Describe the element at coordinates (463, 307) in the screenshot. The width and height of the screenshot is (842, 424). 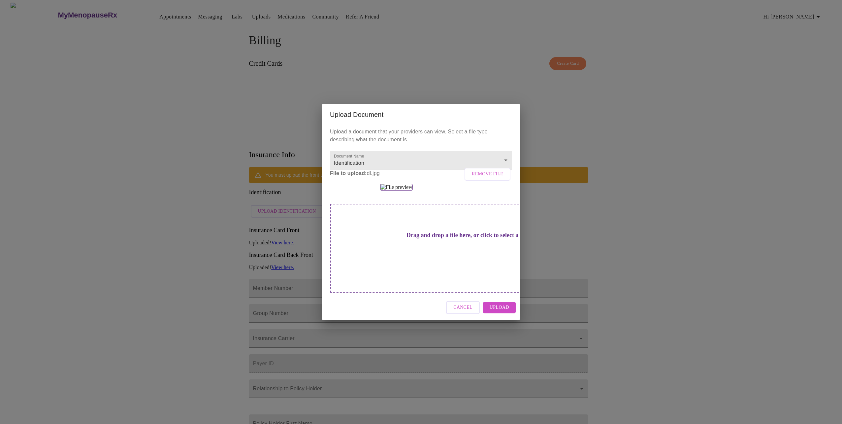
I see `span: Cancel` at that location.